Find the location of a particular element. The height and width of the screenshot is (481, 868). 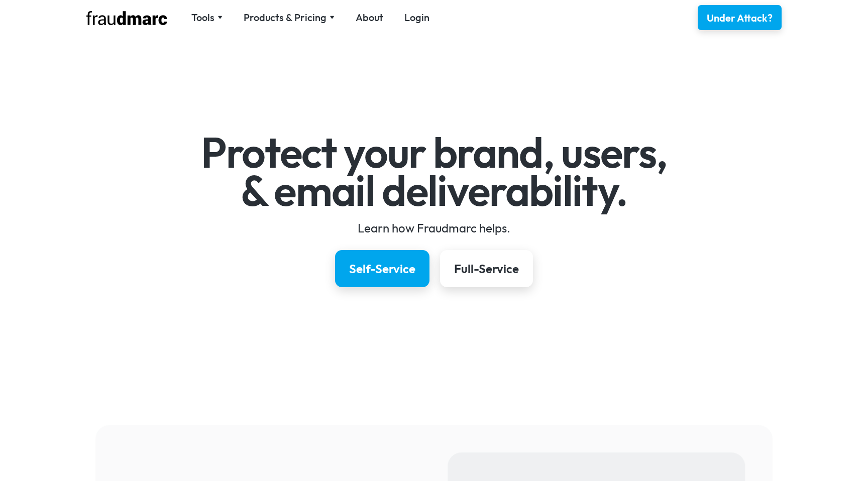

div: Under Attack? is located at coordinates (739, 18).